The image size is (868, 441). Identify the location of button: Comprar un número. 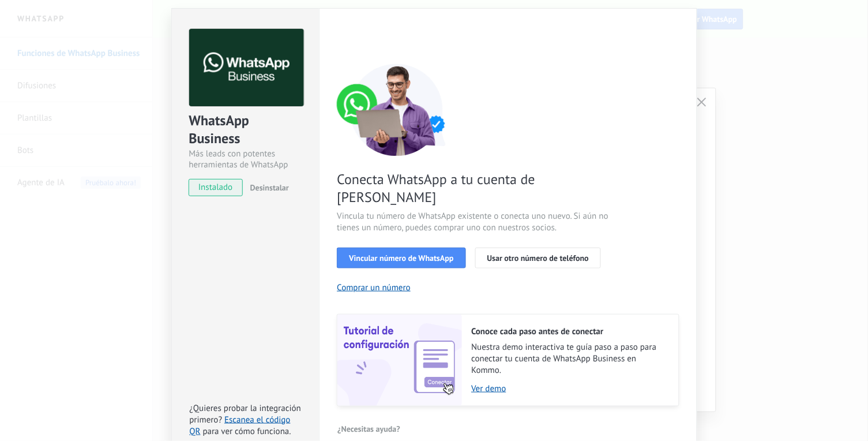
(374, 288).